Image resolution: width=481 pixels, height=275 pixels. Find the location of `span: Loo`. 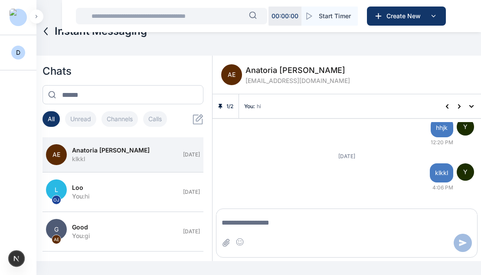

span: Loo is located at coordinates (78, 187).